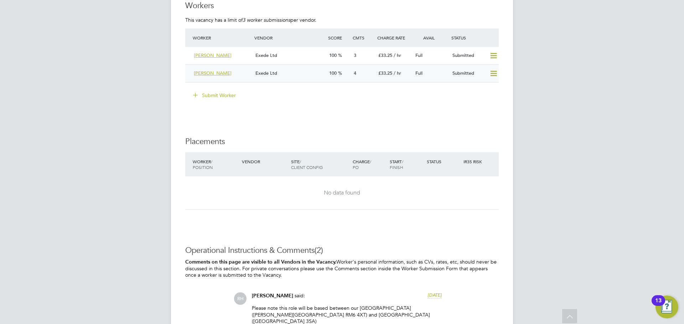 The height and width of the screenshot is (324, 684). What do you see at coordinates (362, 165) in the screenshot?
I see `span: / PO` at bounding box center [362, 165].